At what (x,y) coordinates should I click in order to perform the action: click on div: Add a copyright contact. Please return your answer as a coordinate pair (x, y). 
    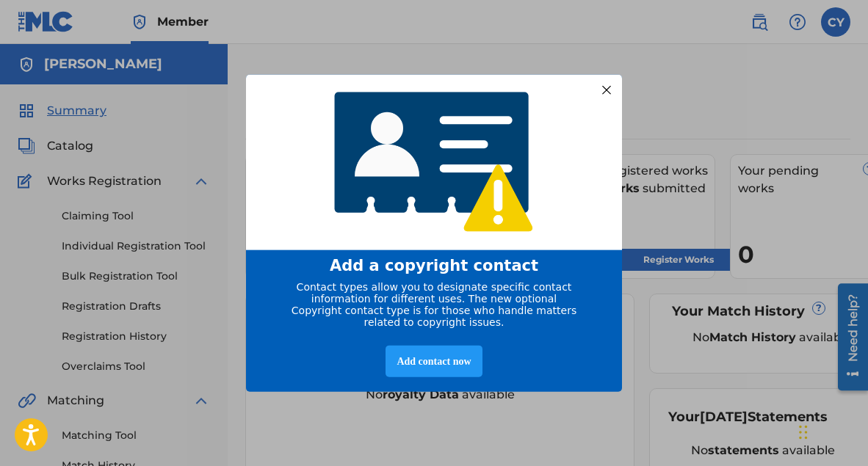
    Looking at the image, I should click on (434, 265).